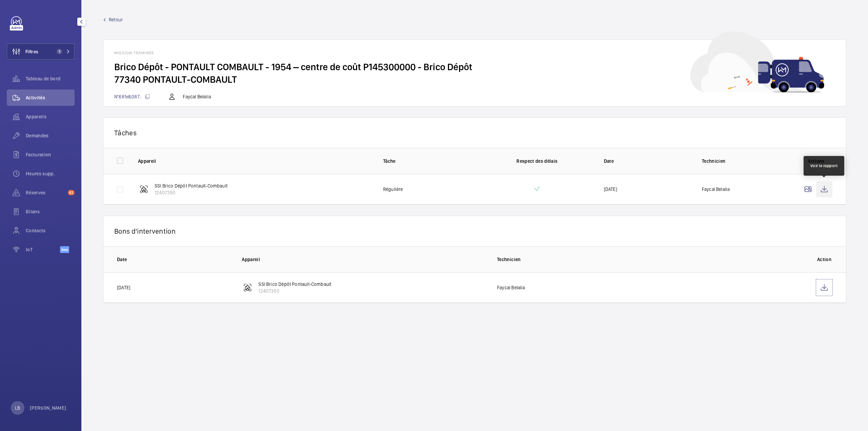 Image resolution: width=868 pixels, height=431 pixels. What do you see at coordinates (72, 192) in the screenshot?
I see `span: 61` at bounding box center [72, 192].